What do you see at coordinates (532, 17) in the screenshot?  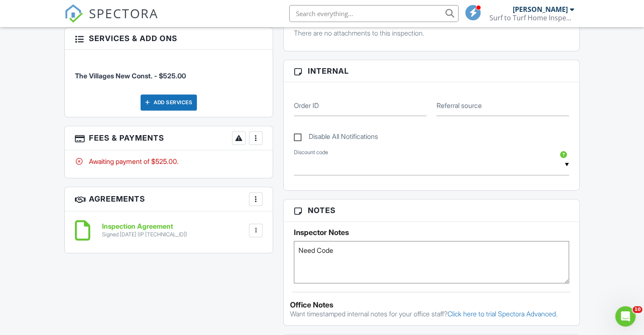 I see `div: Surf to Turf Home Inspections` at bounding box center [532, 17].